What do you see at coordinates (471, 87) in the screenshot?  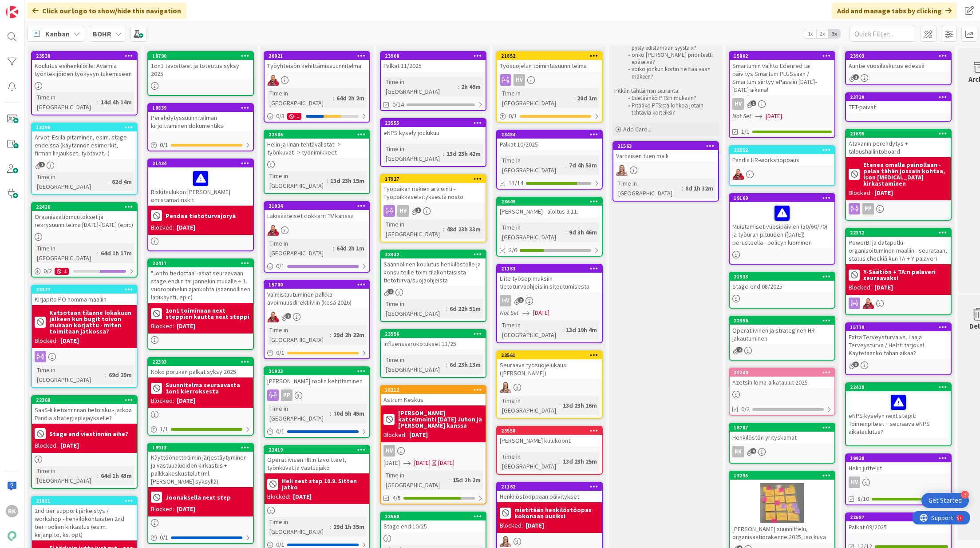 I see `div: 2h 49m` at bounding box center [471, 87].